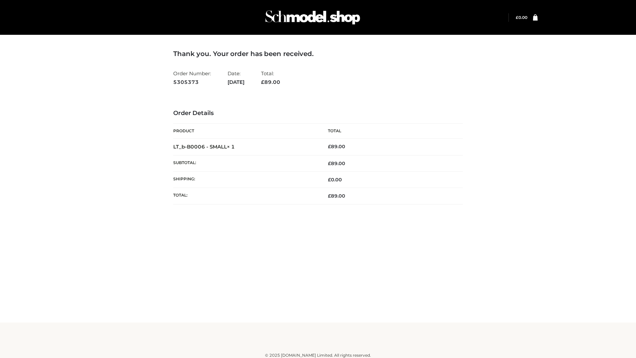 The height and width of the screenshot is (358, 636). What do you see at coordinates (271, 78) in the screenshot?
I see `li: Total:` at bounding box center [271, 78].